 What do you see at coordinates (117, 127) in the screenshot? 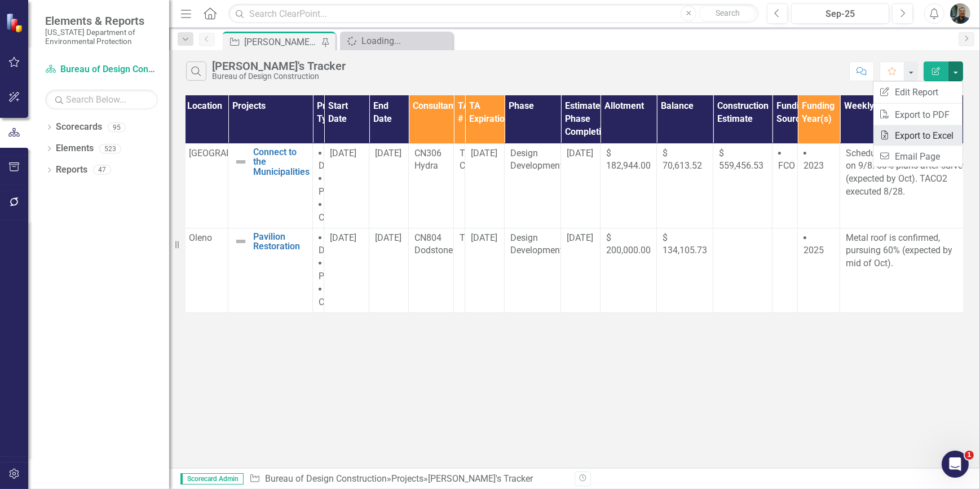
I see `div: 95` at bounding box center [117, 127].